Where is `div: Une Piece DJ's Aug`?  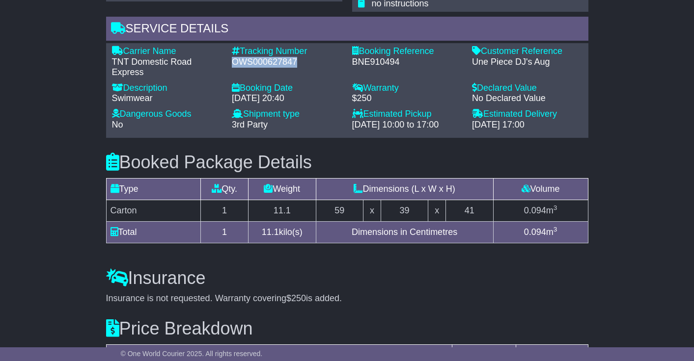
div: Une Piece DJ's Aug is located at coordinates (527, 62).